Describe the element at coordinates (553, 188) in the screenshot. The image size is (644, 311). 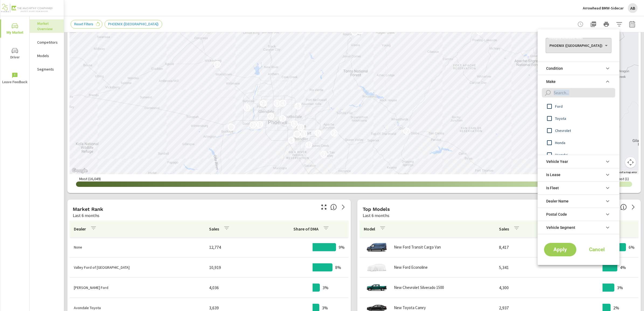
I see `span: Is Fleet` at that location.